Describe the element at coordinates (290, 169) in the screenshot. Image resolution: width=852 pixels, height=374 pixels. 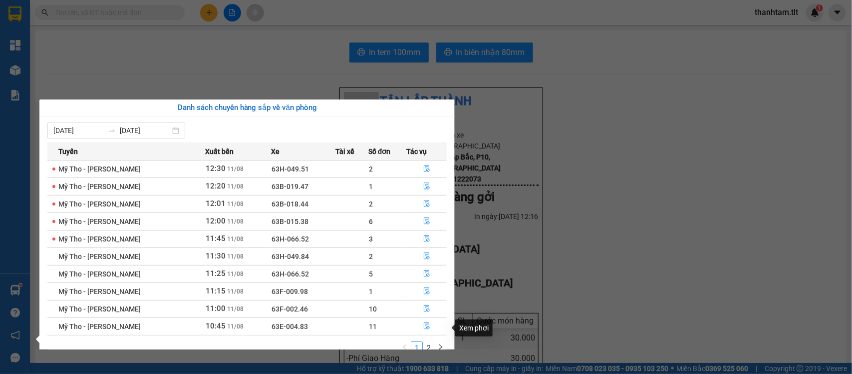
I see `span: 63H-049.51` at that location.